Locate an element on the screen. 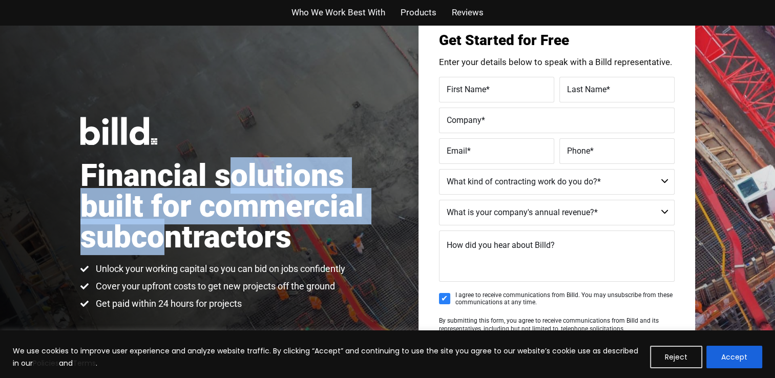 Image resolution: width=775 pixels, height=378 pixels. h1: Financial solutions built for commercial subcontractors is located at coordinates (234, 206).